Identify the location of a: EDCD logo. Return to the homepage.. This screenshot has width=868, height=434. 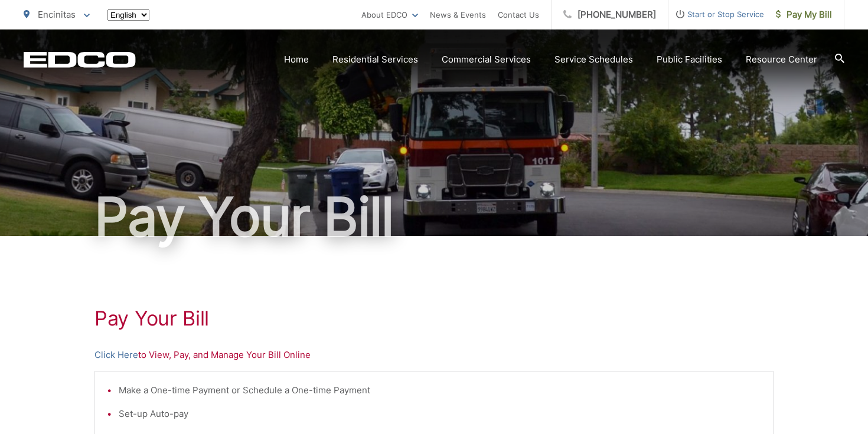
(79, 59).